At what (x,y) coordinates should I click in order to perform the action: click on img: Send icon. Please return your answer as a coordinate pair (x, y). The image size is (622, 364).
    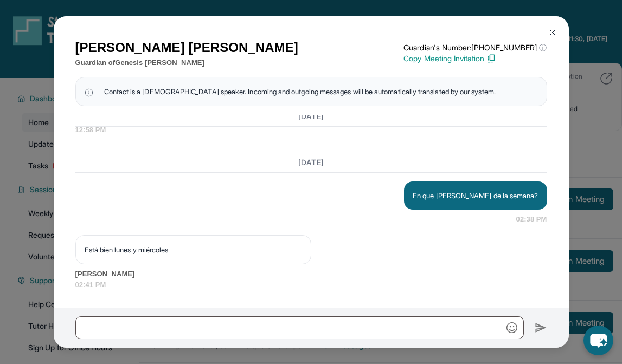
    Looking at the image, I should click on (541, 328).